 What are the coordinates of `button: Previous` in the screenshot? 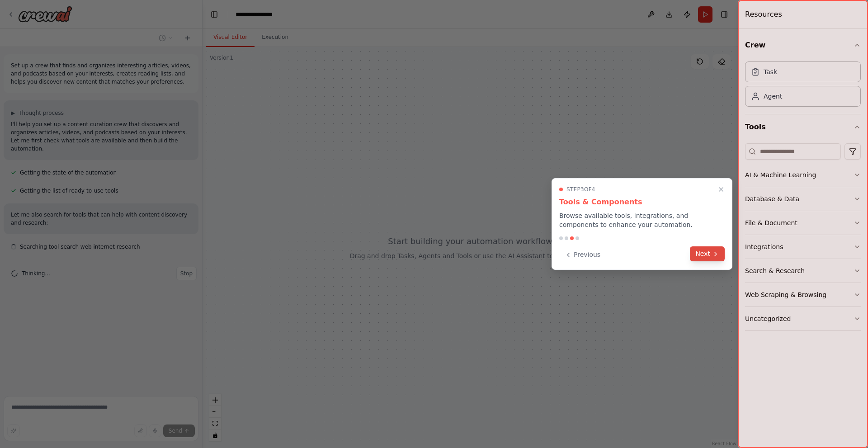 It's located at (582, 255).